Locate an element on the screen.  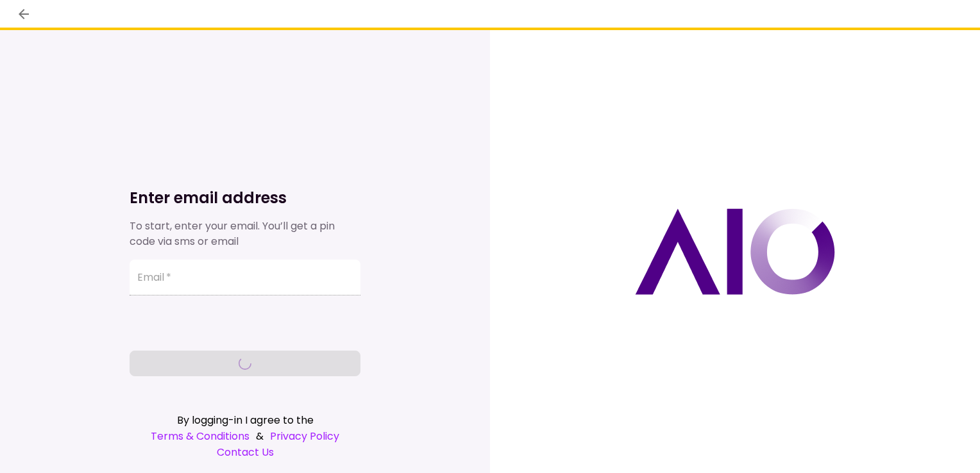
a: Contact Us is located at coordinates (245, 452).